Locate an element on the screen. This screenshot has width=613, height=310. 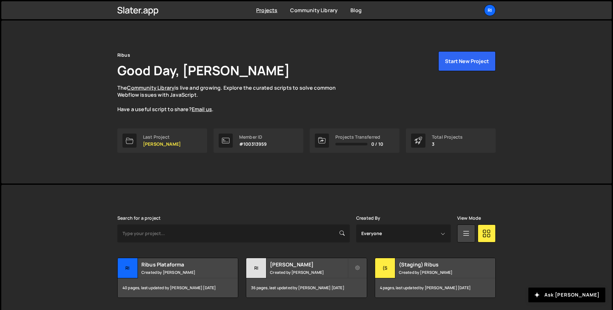
div: Total Projects is located at coordinates (447, 137).